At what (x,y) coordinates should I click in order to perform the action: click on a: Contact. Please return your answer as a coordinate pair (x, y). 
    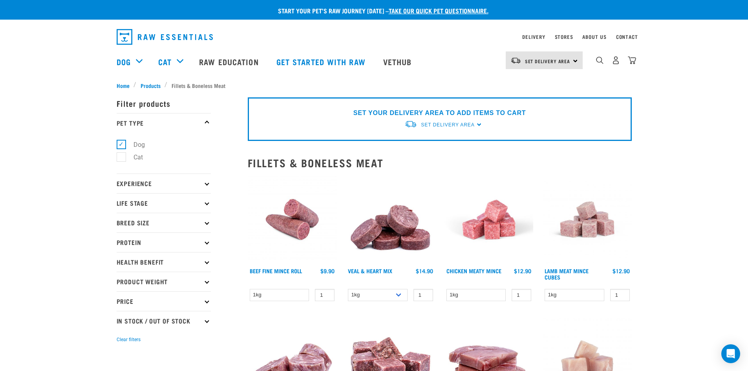
    Looking at the image, I should click on (627, 37).